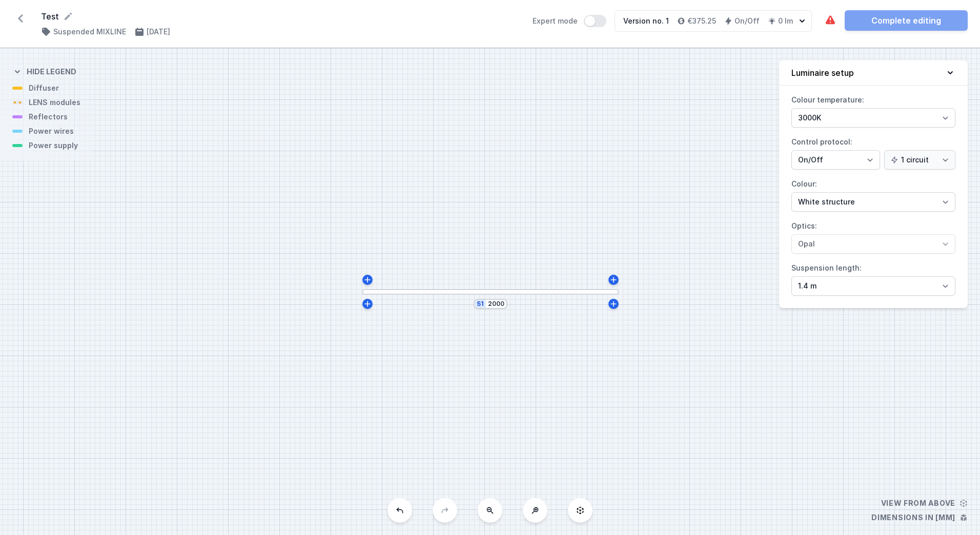  What do you see at coordinates (823, 73) in the screenshot?
I see `h4: Luminaire setup` at bounding box center [823, 73].